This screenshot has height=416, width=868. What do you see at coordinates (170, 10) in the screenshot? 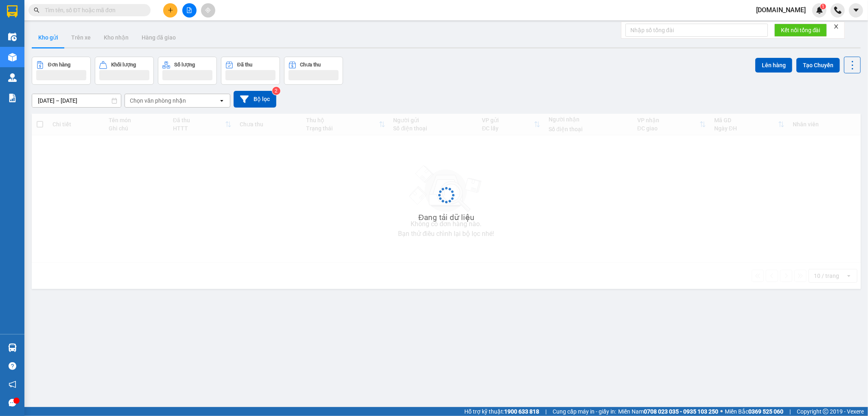
I see `button: plus` at bounding box center [170, 10].